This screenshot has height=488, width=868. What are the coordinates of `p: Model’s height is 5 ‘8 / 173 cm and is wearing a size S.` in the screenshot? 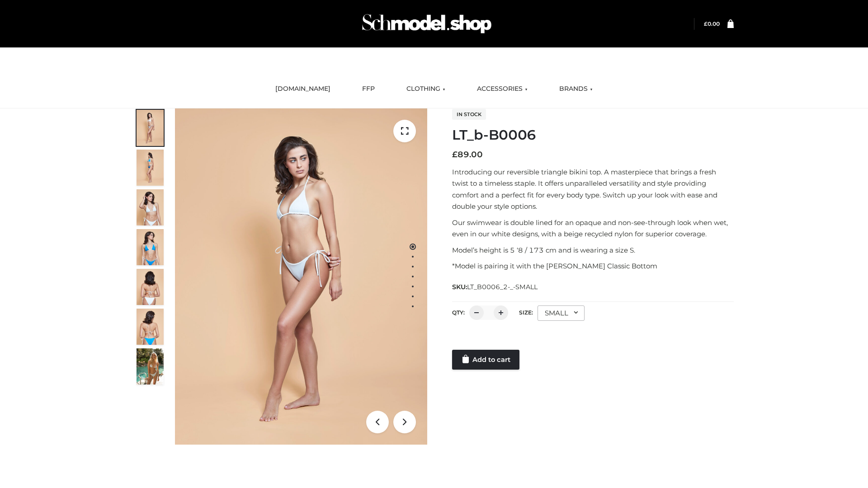 It's located at (592, 250).